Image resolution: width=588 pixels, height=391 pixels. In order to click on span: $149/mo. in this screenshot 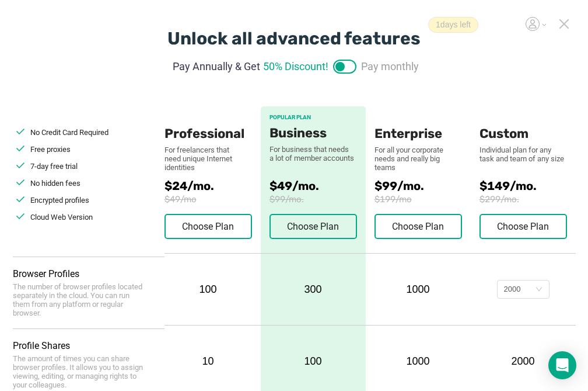, I will do `click(527, 186)`.